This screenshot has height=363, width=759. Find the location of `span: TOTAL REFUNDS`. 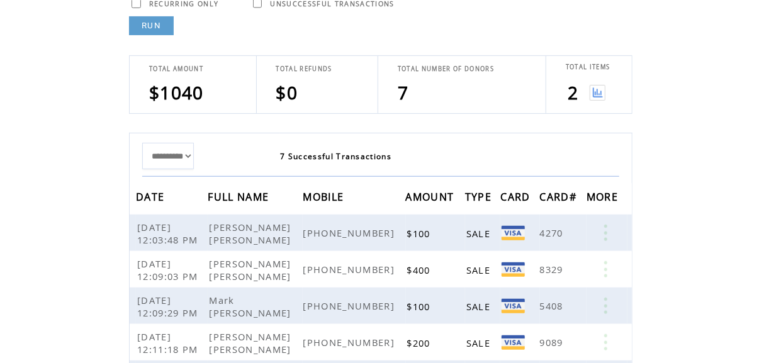

span: TOTAL REFUNDS is located at coordinates (304, 69).